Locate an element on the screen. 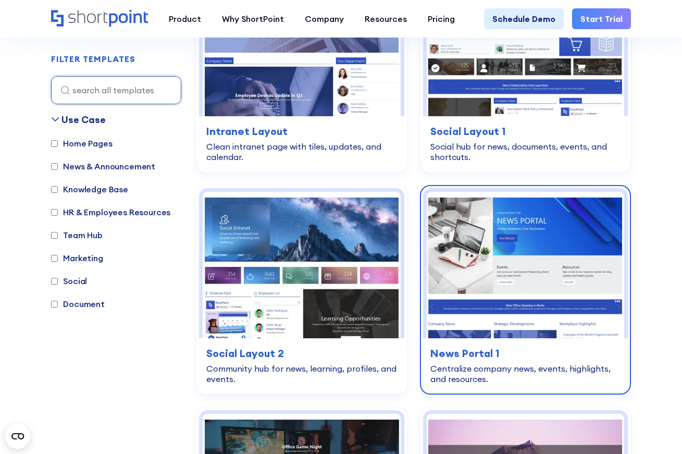 Image resolution: width=682 pixels, height=454 pixels. div: Company is located at coordinates (324, 19).